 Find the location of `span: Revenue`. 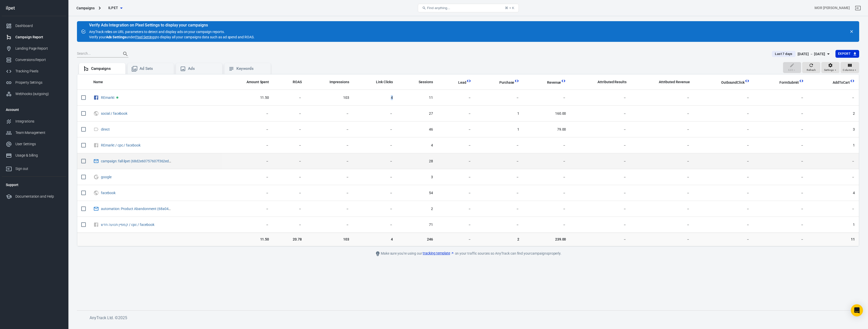

span: Revenue is located at coordinates (554, 83).